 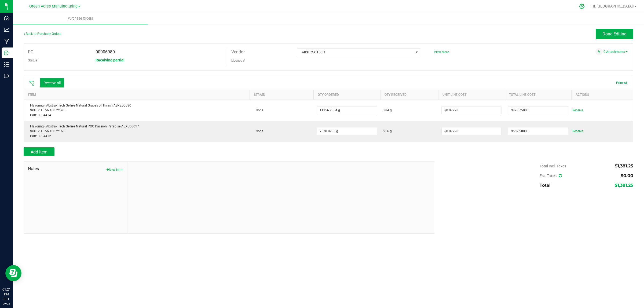 What do you see at coordinates (6, 294) in the screenshot?
I see `p: 01:21 PM EDT` at bounding box center [6, 294].